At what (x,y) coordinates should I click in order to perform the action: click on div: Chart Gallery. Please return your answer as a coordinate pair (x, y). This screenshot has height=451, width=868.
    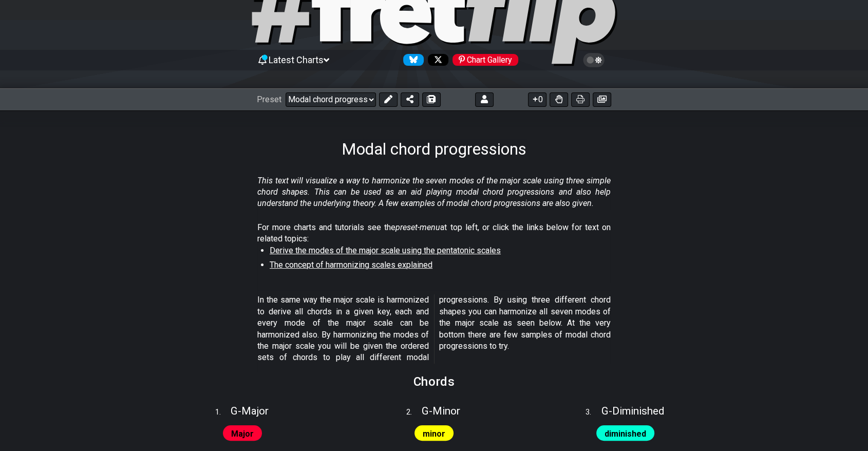
    Looking at the image, I should click on (485, 60).